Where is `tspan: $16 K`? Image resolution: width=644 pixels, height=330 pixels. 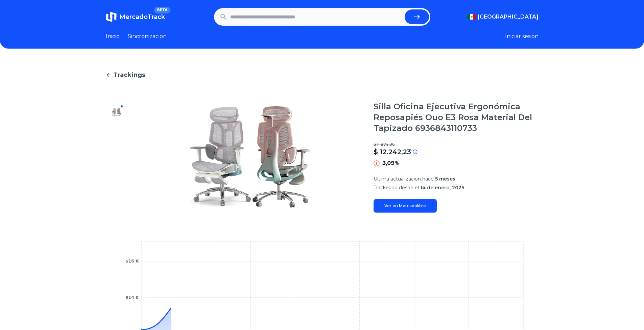 tspan: $16 K is located at coordinates (132, 261).